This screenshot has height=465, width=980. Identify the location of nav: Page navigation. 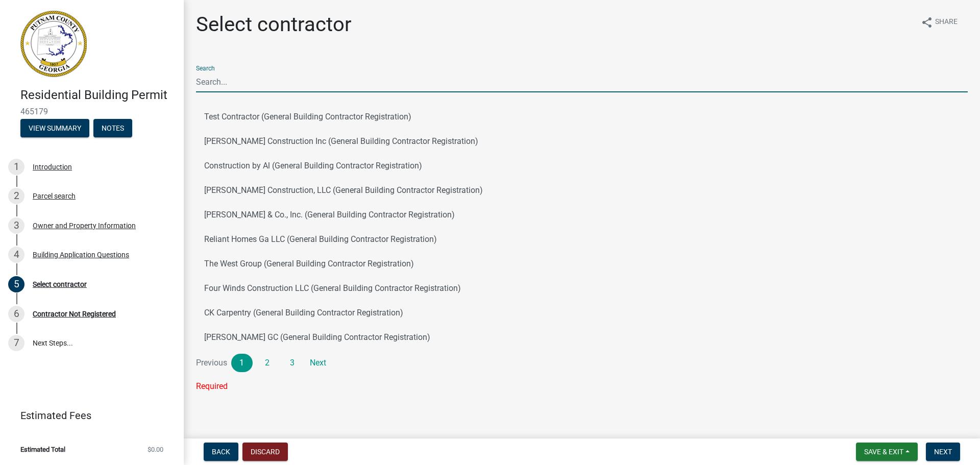
(582, 363).